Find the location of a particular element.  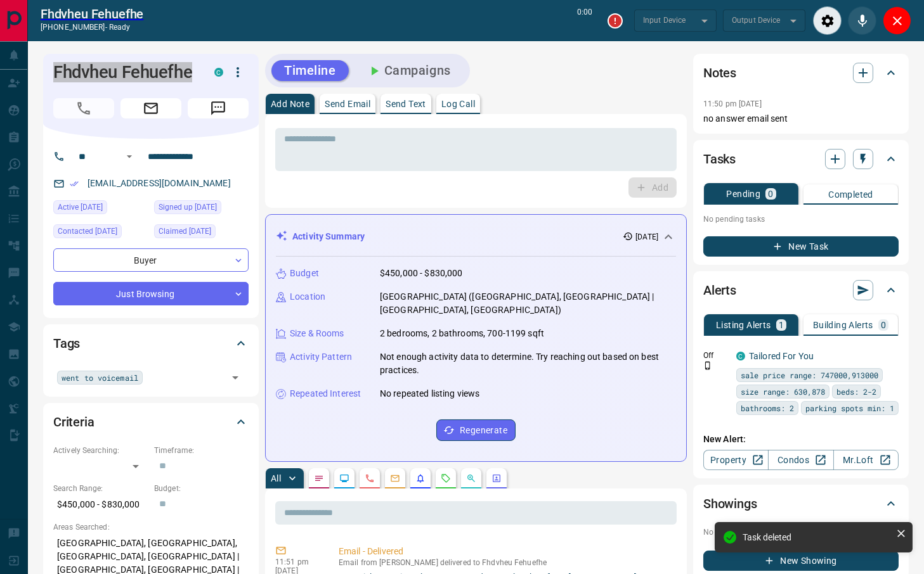

p: Completed is located at coordinates (851, 194).